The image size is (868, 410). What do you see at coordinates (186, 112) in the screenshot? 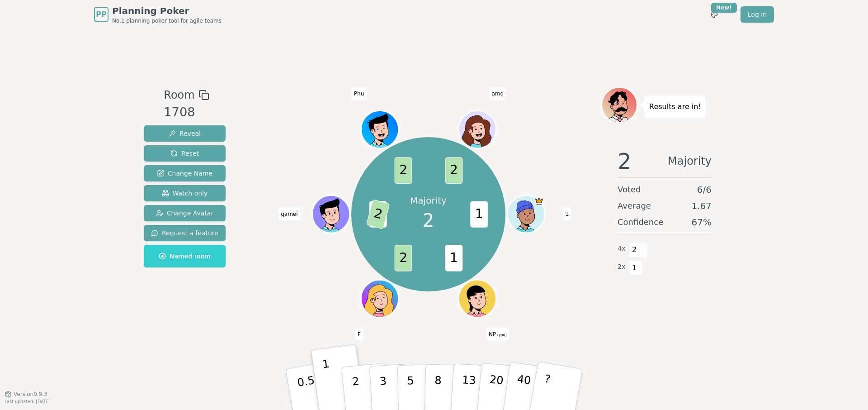
I see `div: 1708` at bounding box center [186, 112].